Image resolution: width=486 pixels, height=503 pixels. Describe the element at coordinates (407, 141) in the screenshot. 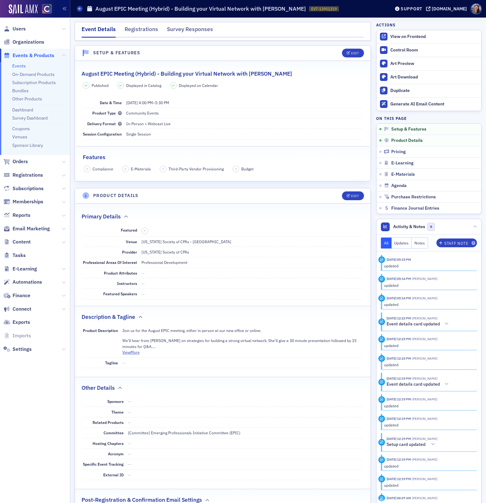

I see `span: Product Details` at that location.